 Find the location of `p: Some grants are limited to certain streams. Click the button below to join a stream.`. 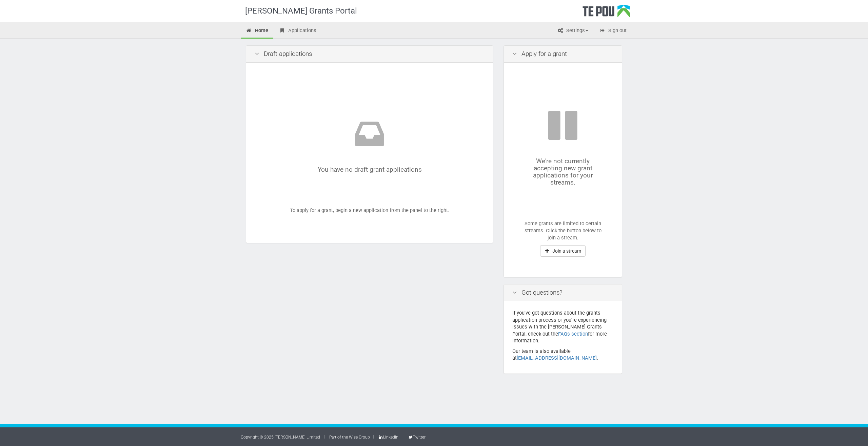

p: Some grants are limited to certain streams. Click the button below to join a stream. is located at coordinates (563, 231).